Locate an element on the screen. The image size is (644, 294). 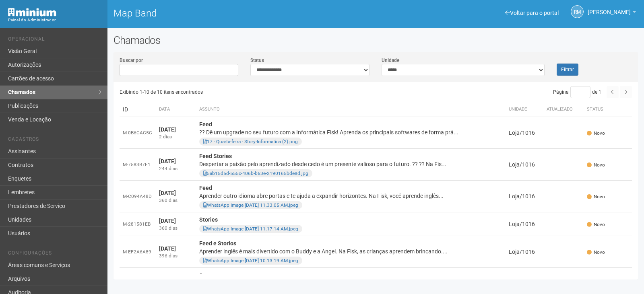
th: Status is located at coordinates (608, 110).